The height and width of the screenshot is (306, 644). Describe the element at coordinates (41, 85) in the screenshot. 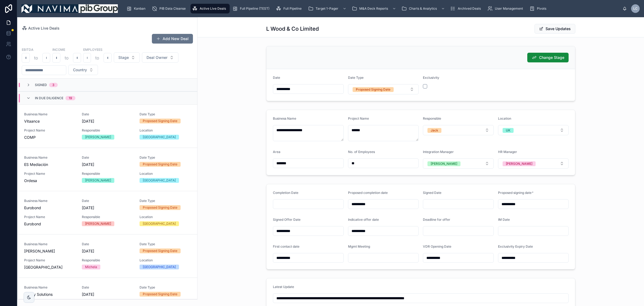

I see `span: Signed` at that location.